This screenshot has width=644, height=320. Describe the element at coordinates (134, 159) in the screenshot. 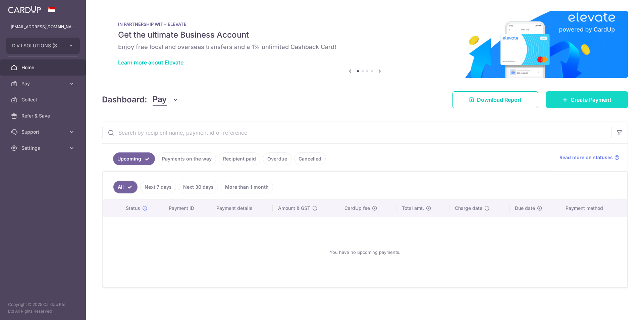

I see `a: Upcoming` at that location.